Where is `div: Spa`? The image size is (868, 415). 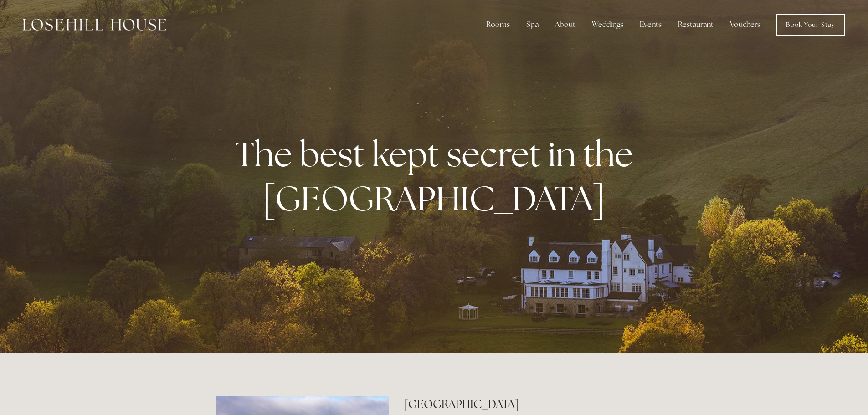
div: Spa is located at coordinates (532, 24).